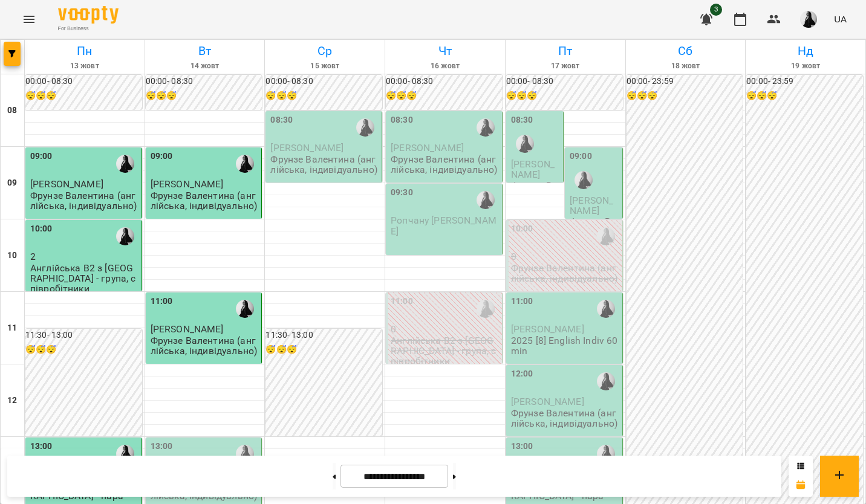 The width and height of the screenshot is (866, 504). Describe the element at coordinates (29, 19) in the screenshot. I see `button: Menu` at that location.